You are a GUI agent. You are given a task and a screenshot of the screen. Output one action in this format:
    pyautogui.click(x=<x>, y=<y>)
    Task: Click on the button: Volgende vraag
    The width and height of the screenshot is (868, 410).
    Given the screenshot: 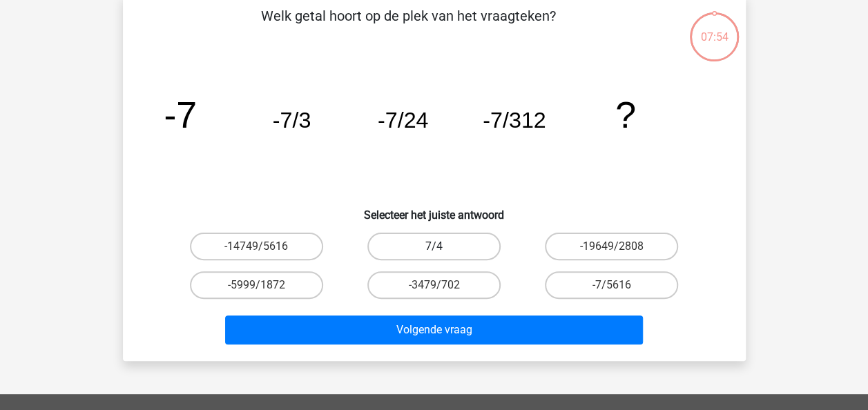 What is the action you would take?
    pyautogui.click(x=433, y=331)
    